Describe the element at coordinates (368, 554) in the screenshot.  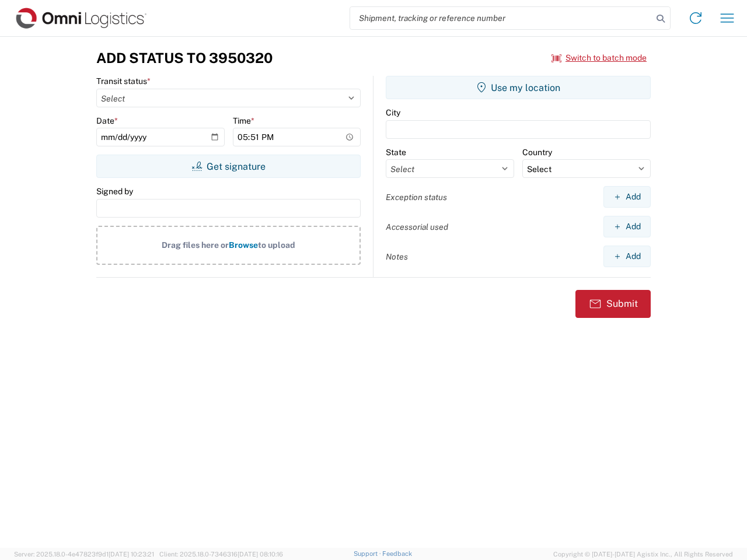
I see `a: Support` at that location.